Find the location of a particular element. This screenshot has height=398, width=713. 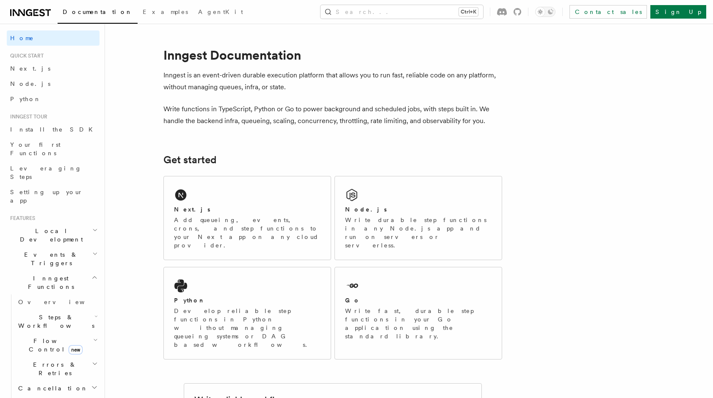

button: Steps & Workflows is located at coordinates (57, 322).